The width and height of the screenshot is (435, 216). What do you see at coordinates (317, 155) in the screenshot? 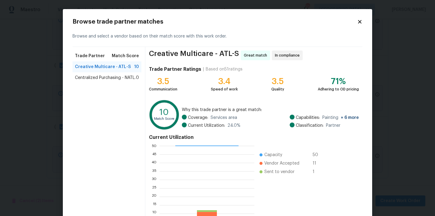
I see `span: 50` at bounding box center [317, 155].